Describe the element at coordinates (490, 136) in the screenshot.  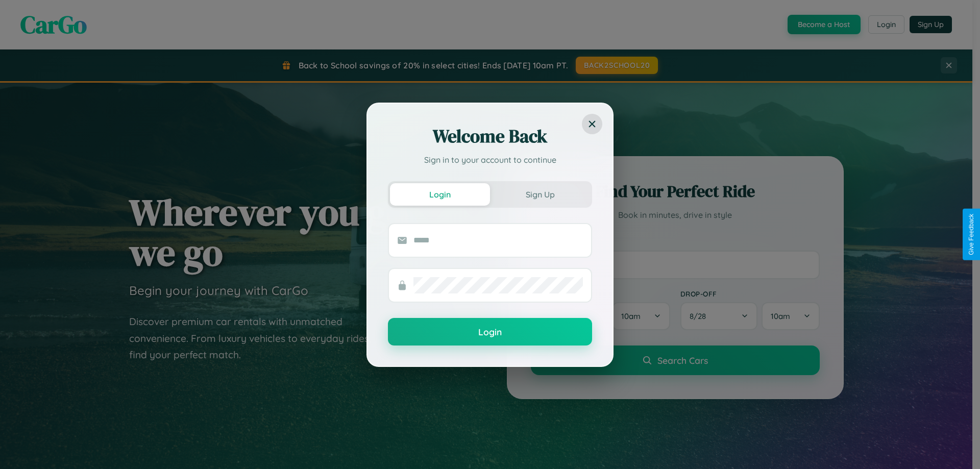
I see `h2: Welcome Back` at that location.